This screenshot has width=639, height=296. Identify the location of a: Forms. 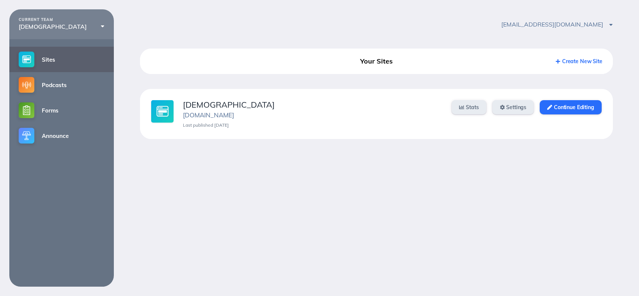
(62, 110).